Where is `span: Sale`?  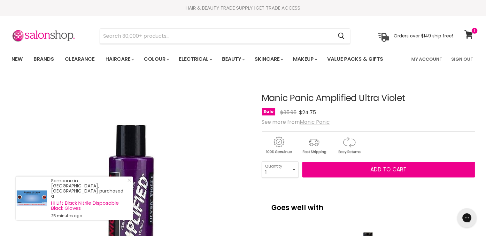 span: Sale is located at coordinates (268, 111).